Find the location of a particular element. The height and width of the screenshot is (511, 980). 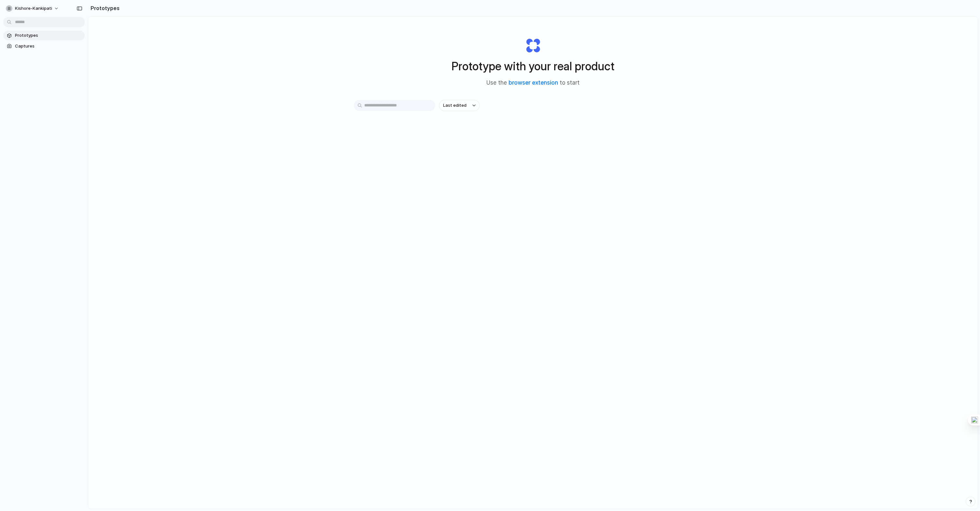

a: Prototypes is located at coordinates (44, 36).